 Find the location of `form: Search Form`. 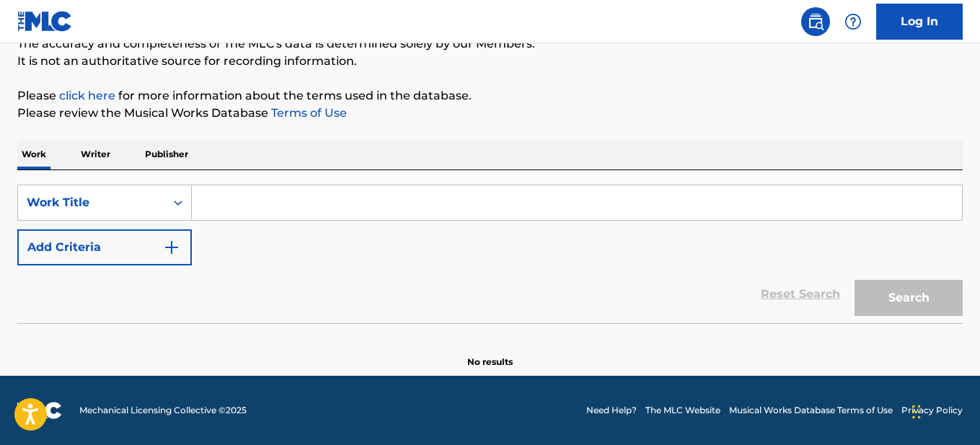

form: Search Form is located at coordinates (490, 254).